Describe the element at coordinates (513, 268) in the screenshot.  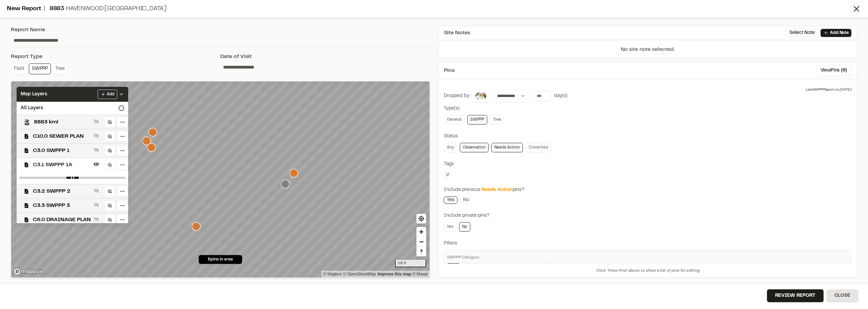
I see `a: E` at that location.